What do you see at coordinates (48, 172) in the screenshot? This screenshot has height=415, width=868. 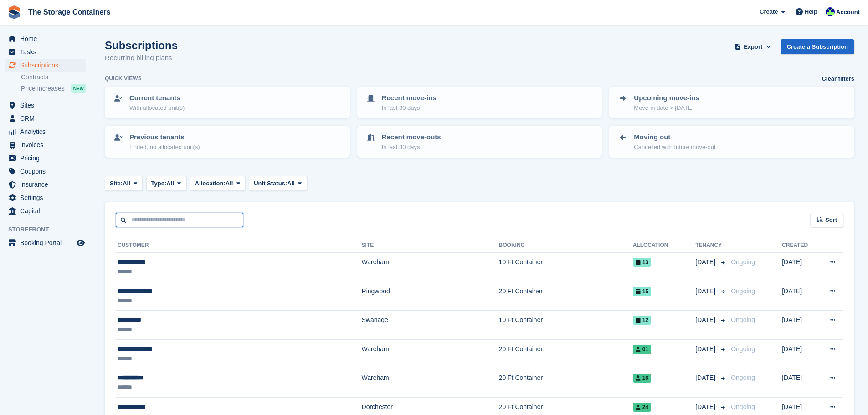 I see `span: Coupons` at bounding box center [48, 172].